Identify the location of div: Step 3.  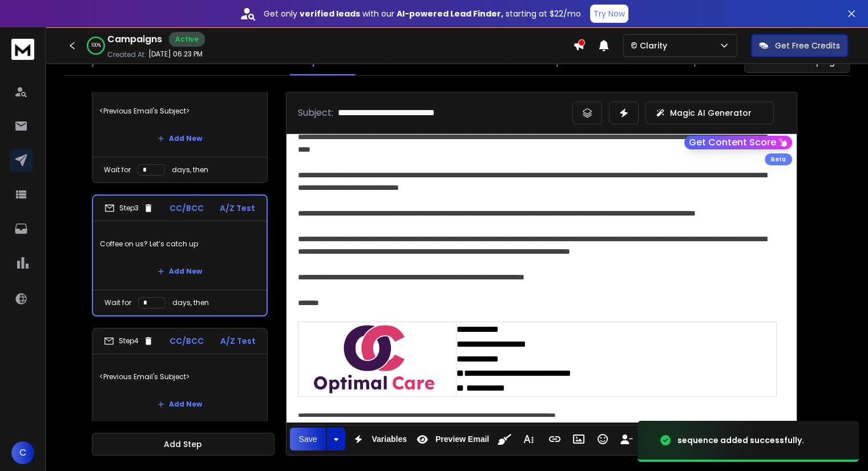
(129, 208).